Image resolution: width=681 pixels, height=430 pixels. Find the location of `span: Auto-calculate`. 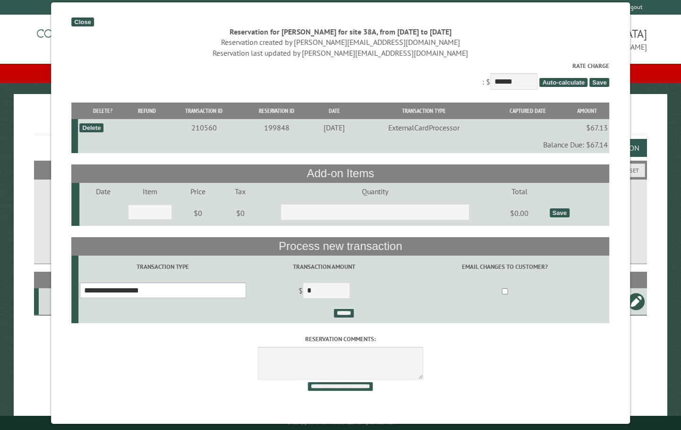

span: Auto-calculate is located at coordinates (564, 82).